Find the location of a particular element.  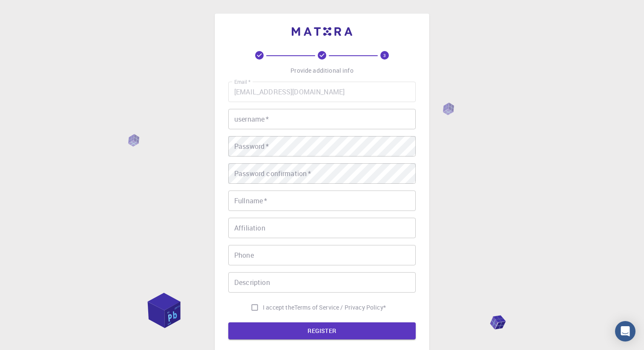

a: Terms of Service / Privacy Policy* is located at coordinates (340, 308).